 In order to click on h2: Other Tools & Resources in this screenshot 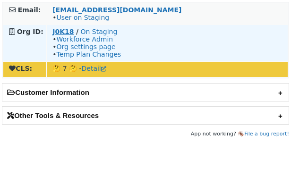, I will do `click(145, 115)`.